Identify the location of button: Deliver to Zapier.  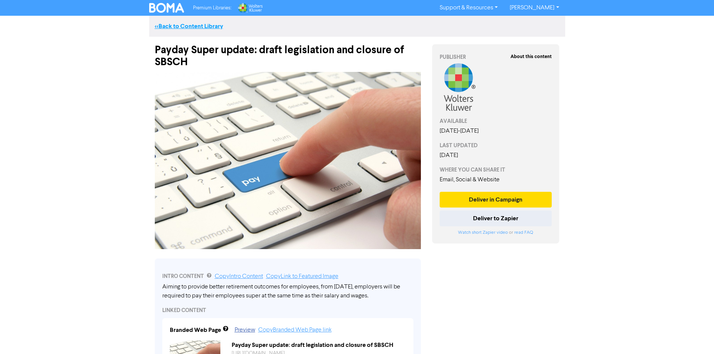
(496, 219).